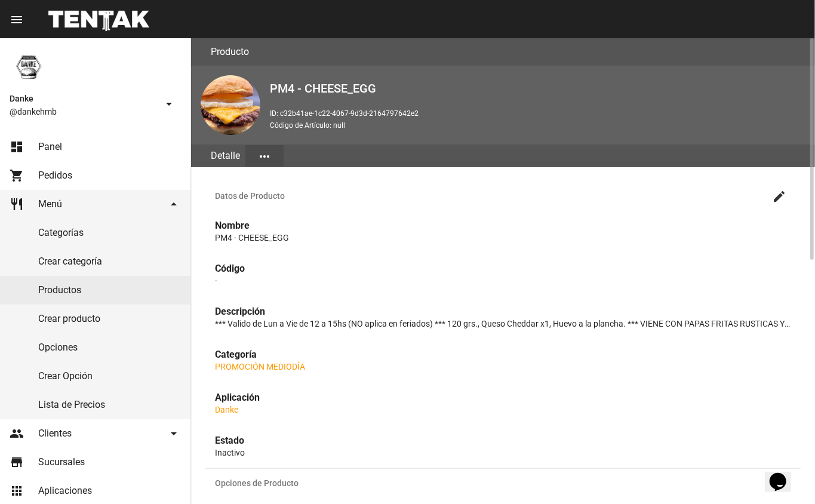 The height and width of the screenshot is (504, 815). Describe the element at coordinates (779, 196) in the screenshot. I see `mat-icon: create` at that location.